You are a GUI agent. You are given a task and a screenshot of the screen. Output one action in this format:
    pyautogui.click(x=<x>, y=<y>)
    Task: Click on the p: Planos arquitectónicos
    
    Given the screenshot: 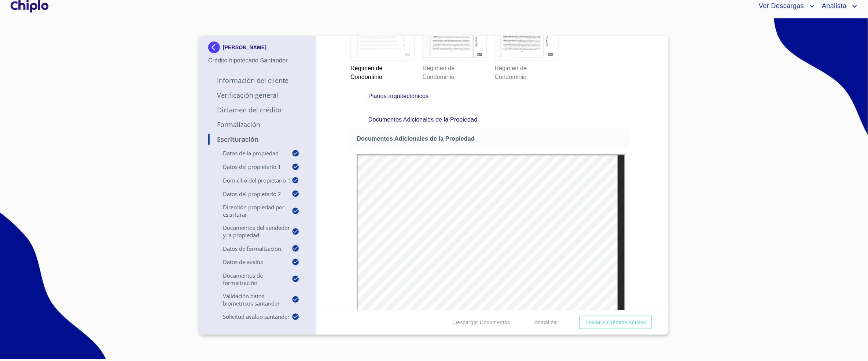 What is the action you would take?
    pyautogui.click(x=490, y=96)
    